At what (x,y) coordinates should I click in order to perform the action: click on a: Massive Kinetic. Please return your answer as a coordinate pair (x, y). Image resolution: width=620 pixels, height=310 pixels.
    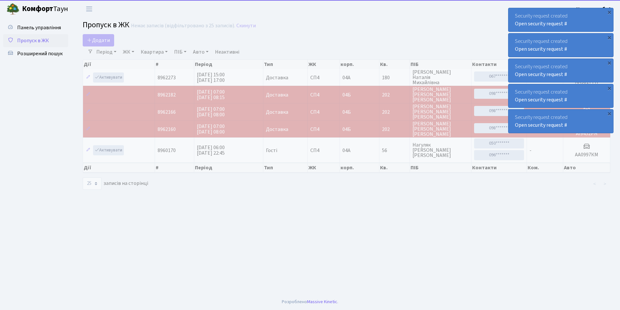
    Looking at the image, I should click on (322, 301).